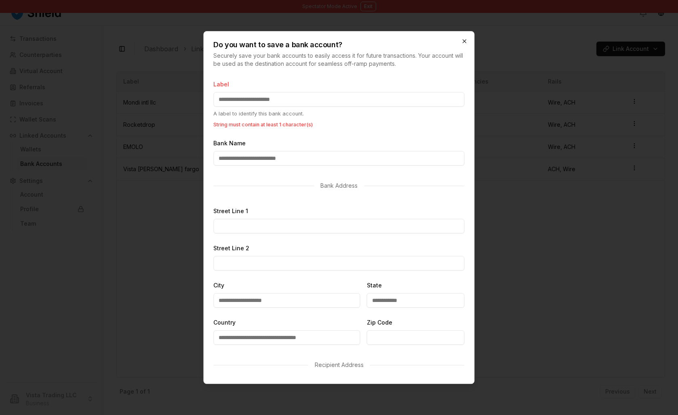 The height and width of the screenshot is (415, 678). Describe the element at coordinates (221, 84) in the screenshot. I see `label: Label` at that location.